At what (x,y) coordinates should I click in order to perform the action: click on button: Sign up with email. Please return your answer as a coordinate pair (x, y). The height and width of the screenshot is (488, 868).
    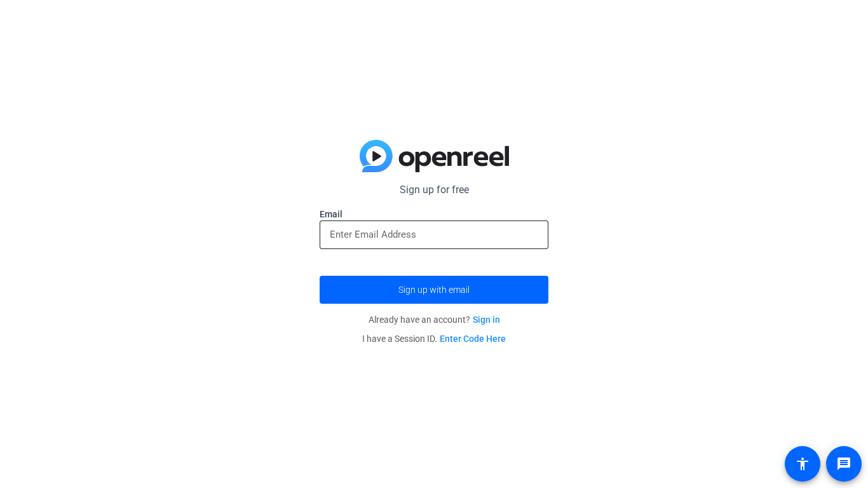
    Looking at the image, I should click on (434, 290).